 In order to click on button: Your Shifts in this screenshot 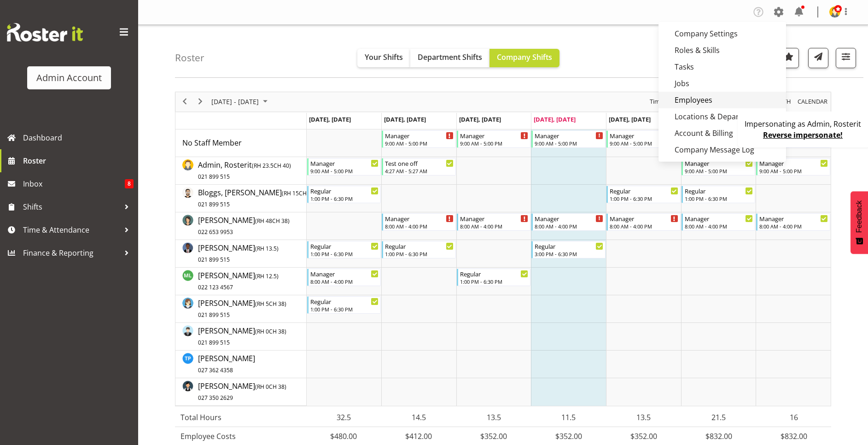, I will do `click(384, 58)`.